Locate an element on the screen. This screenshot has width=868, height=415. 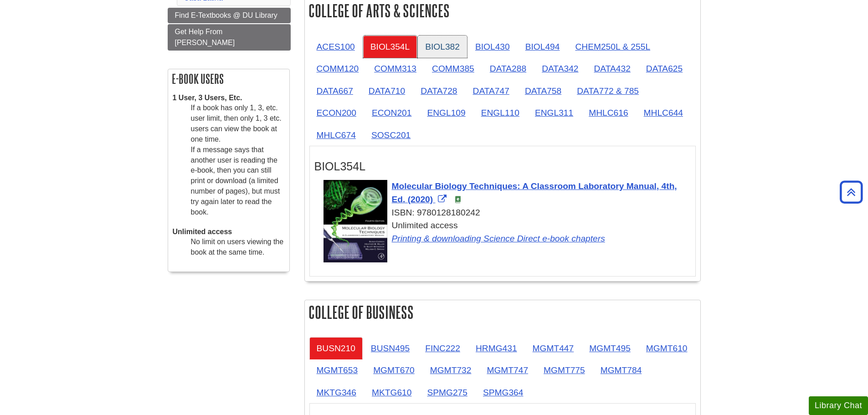
div: ISBN: 9780128180242 is located at coordinates (507, 212).